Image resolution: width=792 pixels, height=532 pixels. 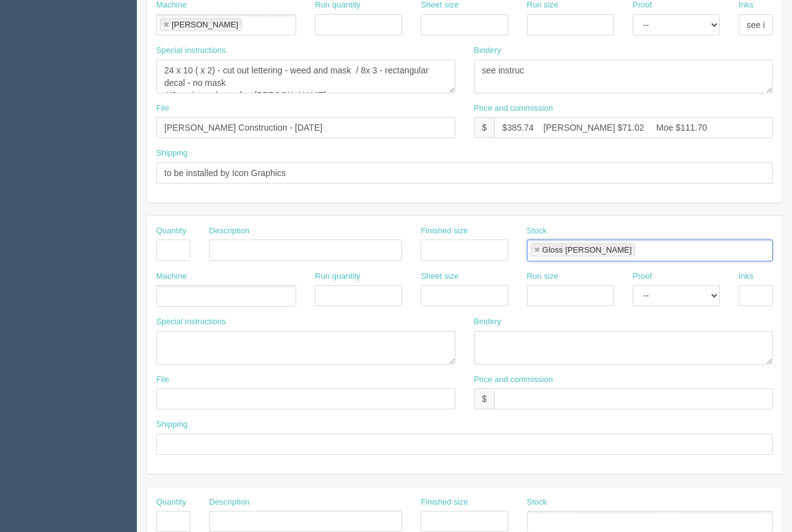 I want to click on label: Run quantity, so click(x=337, y=276).